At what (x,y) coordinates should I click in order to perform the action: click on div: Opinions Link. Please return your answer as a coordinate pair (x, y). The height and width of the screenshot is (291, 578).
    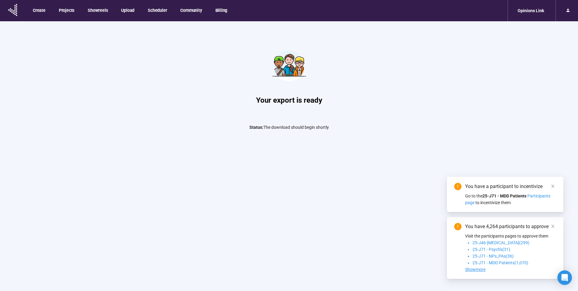
    Looking at the image, I should click on (531, 11).